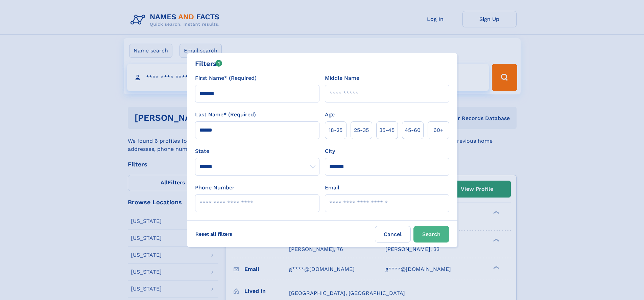  Describe the element at coordinates (332, 188) in the screenshot. I see `label: Email` at that location.